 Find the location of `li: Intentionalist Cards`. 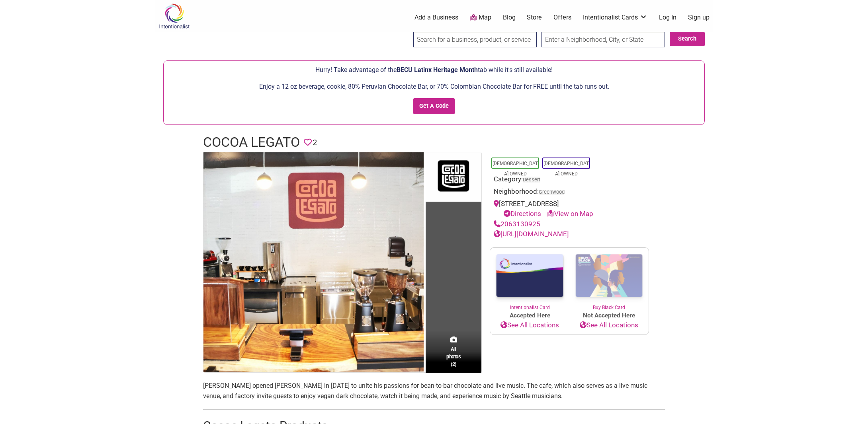

li: Intentionalist Cards is located at coordinates (615, 18).